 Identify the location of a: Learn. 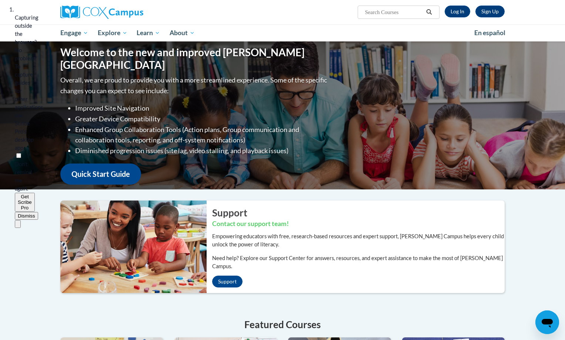
(148, 33).